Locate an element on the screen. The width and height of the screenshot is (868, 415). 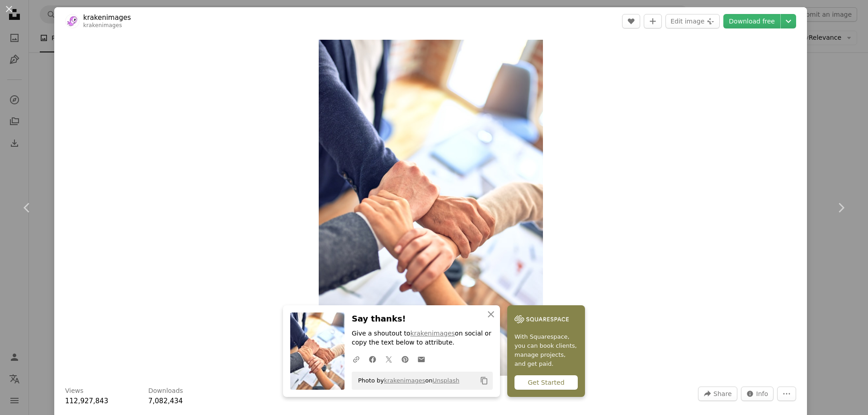
a: Go to krakenimages's profile is located at coordinates (72, 22).